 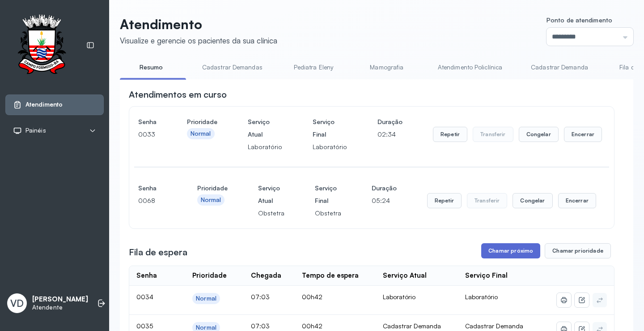 I want to click on a: Atendimento Policlínica, so click(x=470, y=67).